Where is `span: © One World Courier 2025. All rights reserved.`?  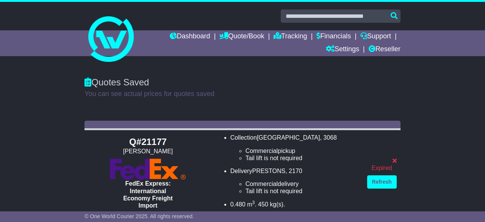 span: © One World Courier 2025. All rights reserved. is located at coordinates (139, 216).